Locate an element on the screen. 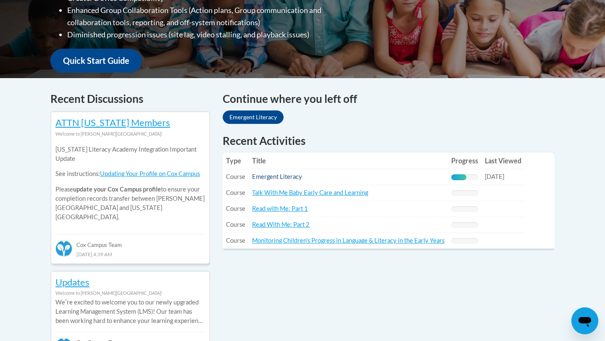  a: Monitoring Children's Progress in Language & Literacy in the Early Years is located at coordinates (348, 240).